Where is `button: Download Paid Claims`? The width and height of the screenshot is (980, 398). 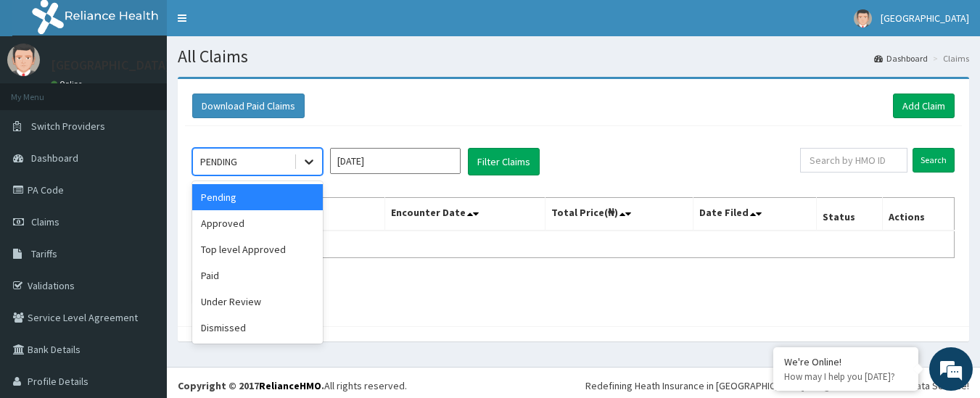 button: Download Paid Claims is located at coordinates (248, 106).